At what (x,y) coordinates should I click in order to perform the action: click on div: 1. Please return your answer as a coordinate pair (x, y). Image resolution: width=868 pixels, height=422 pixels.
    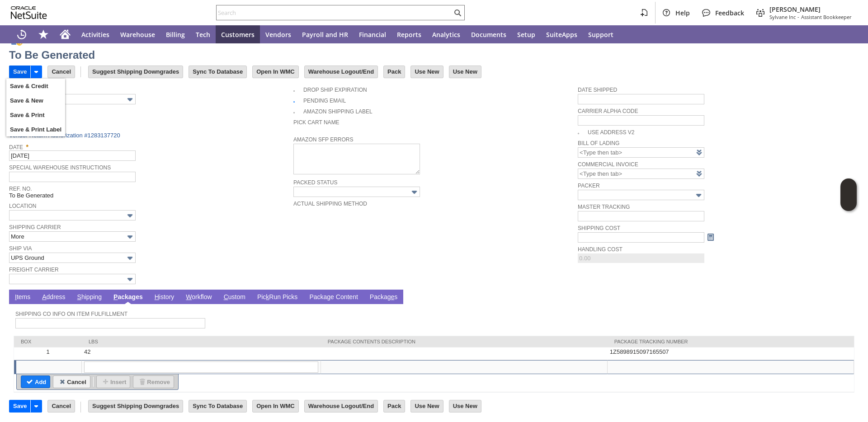
    Looking at the image, I should click on (48, 352).